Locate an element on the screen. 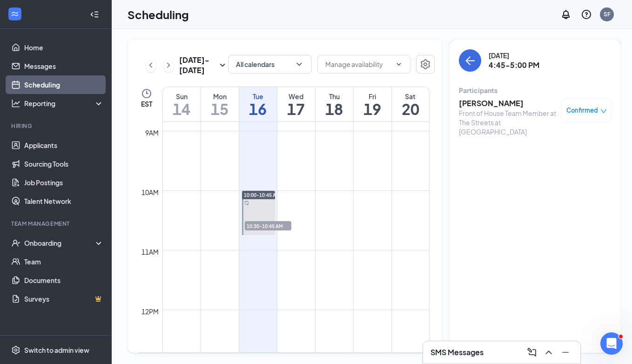 This screenshot has height=364, width=632. svg: Notifications is located at coordinates (566, 14).